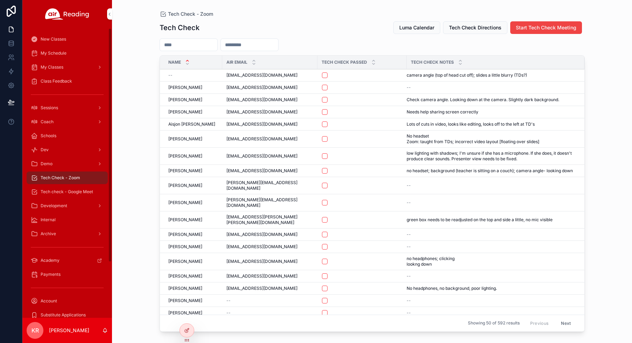 Image resolution: width=632 pixels, height=343 pixels. I want to click on button: Tech Check Directions, so click(475, 28).